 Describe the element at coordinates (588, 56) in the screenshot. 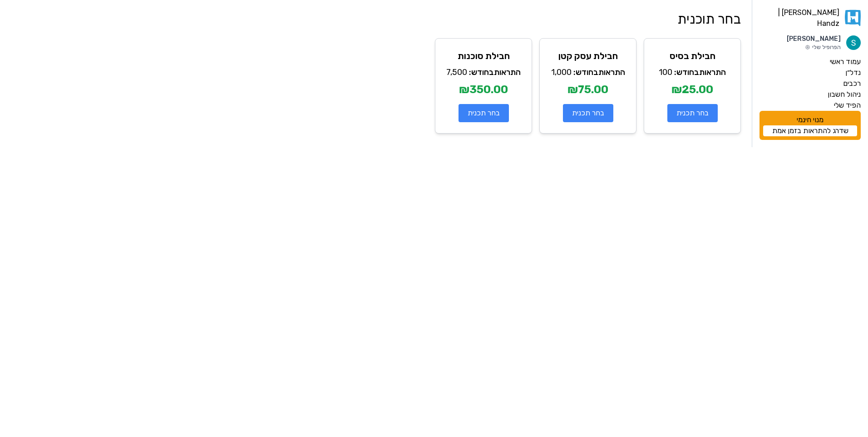

I see `h3: חבילת עסק קטן` at that location.